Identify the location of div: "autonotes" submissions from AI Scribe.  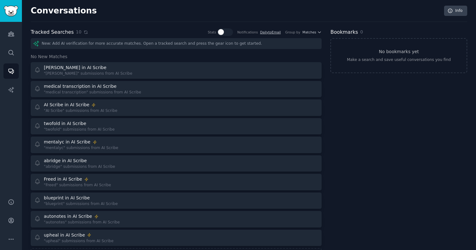
(82, 223).